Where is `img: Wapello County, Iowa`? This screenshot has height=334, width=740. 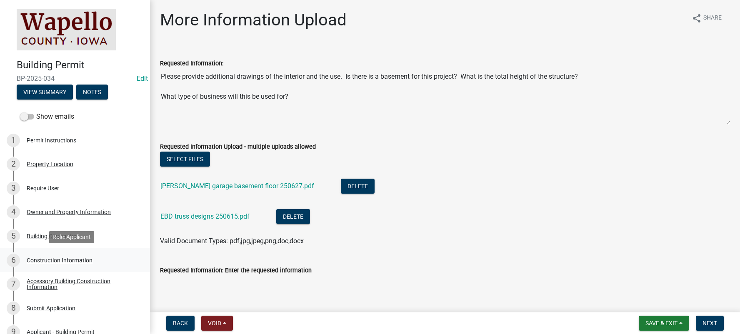 img: Wapello County, Iowa is located at coordinates (66, 30).